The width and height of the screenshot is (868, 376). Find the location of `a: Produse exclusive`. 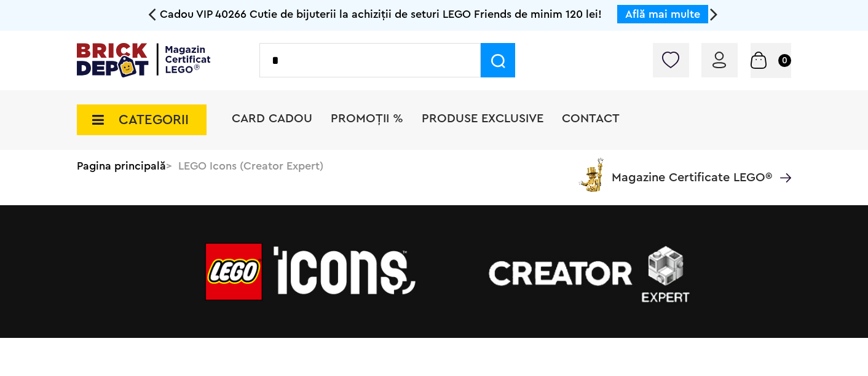

a: Produse exclusive is located at coordinates (482, 118).